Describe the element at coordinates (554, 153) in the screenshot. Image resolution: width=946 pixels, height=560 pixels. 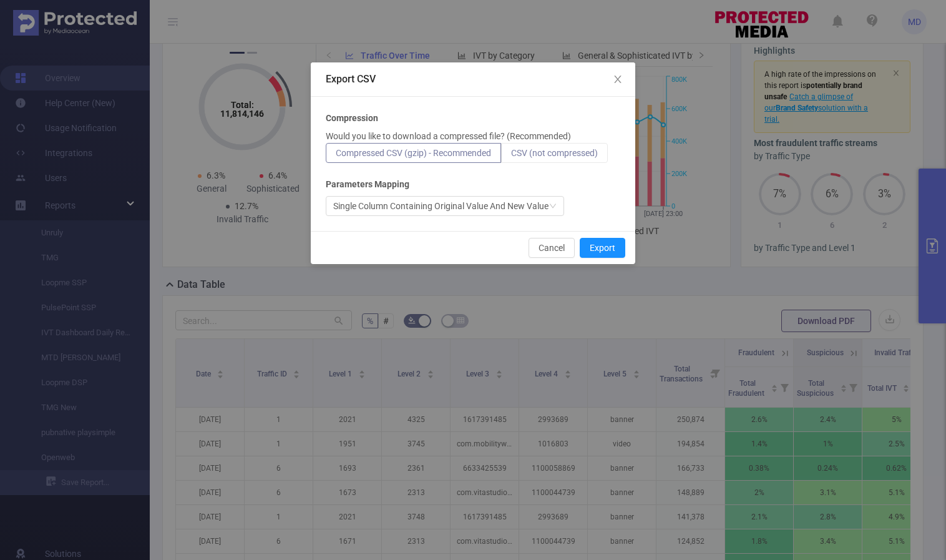
I see `span: CSV (not compressed)` at that location.